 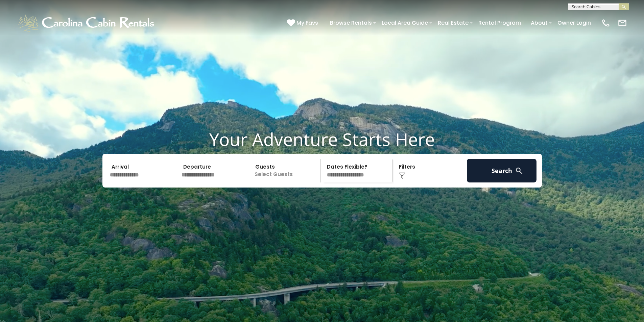 I want to click on a: My Favs, so click(x=304, y=23).